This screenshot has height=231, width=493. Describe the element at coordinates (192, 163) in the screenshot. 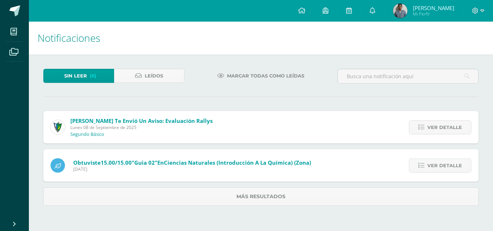

I see `span: Obtuviste en` at that location.